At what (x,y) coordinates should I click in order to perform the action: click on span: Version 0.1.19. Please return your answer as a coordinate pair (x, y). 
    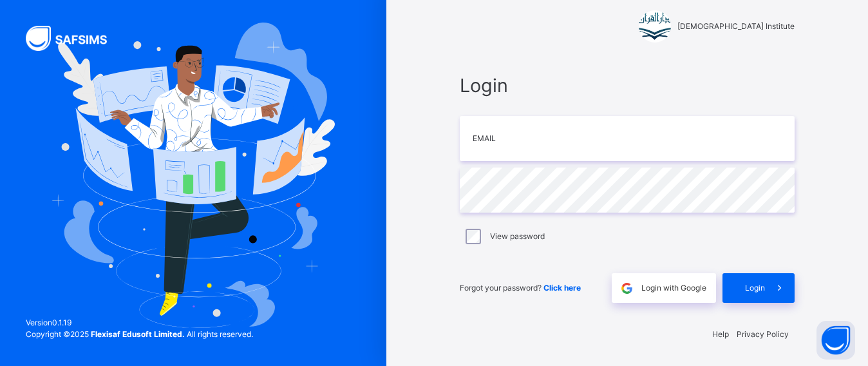
    Looking at the image, I should click on (139, 323).